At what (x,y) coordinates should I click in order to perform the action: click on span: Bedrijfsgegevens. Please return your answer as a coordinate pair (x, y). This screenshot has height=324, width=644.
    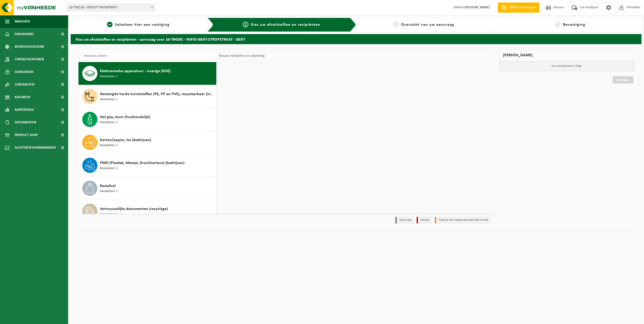
    Looking at the image, I should click on (29, 47).